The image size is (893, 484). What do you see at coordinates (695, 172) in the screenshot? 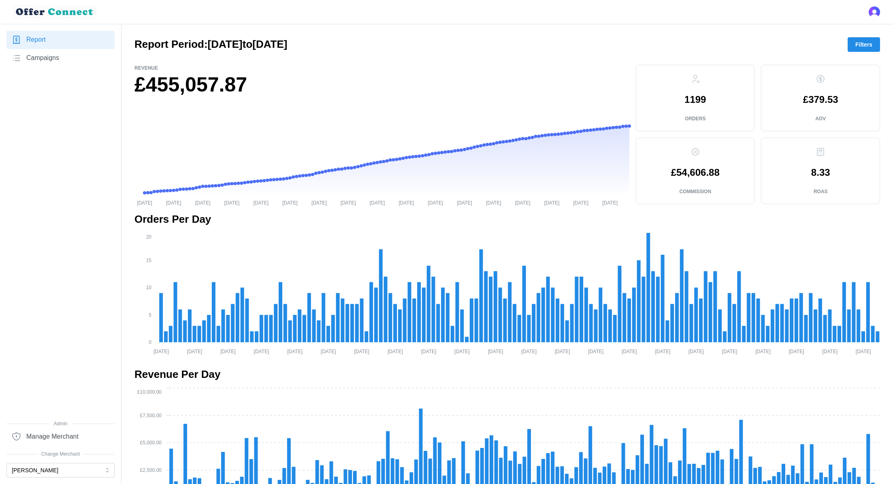
I see `p: £54,606.88` at bounding box center [695, 172].